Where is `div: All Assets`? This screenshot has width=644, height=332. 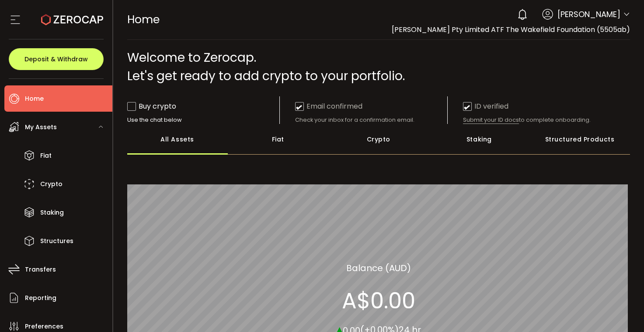 div: All Assets is located at coordinates (177, 139).